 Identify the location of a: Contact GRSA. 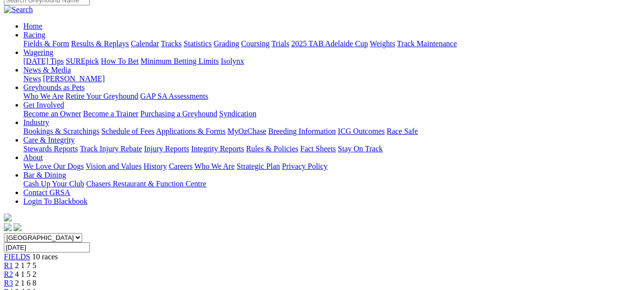
(47, 192).